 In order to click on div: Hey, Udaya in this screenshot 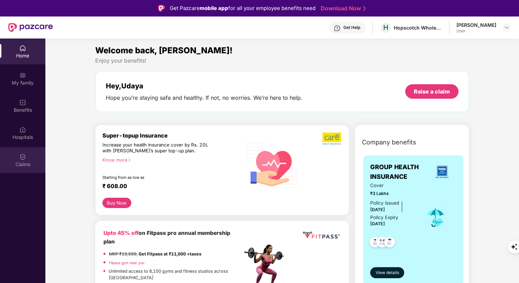, I will do `click(204, 86)`.